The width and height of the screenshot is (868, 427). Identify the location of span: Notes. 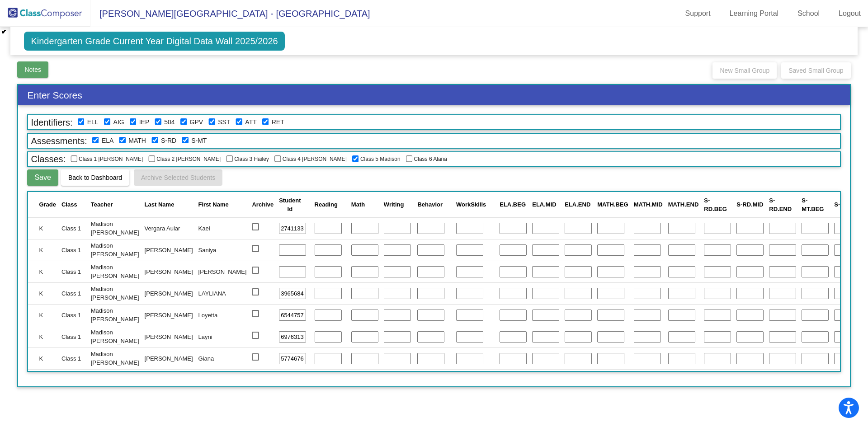
(33, 70).